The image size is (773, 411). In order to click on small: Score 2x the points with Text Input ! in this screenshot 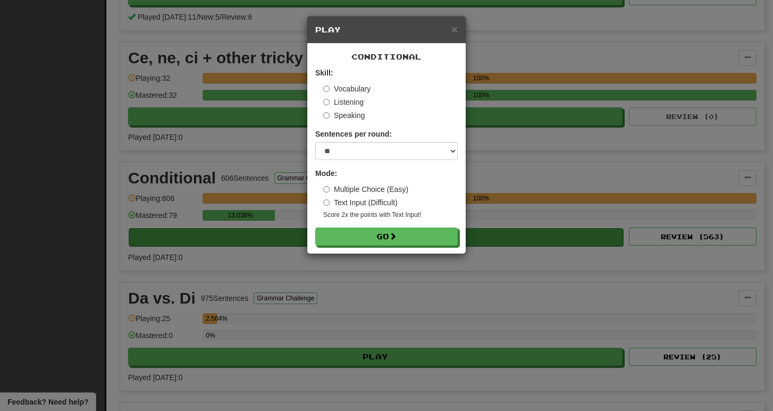, I will do `click(390, 215)`.